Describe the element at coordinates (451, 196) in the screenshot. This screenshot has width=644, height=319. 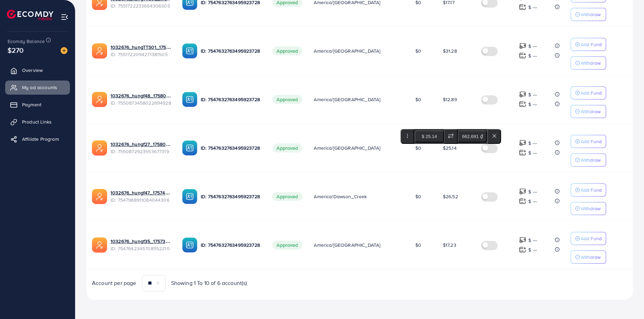
I see `span: $26.52` at that location.